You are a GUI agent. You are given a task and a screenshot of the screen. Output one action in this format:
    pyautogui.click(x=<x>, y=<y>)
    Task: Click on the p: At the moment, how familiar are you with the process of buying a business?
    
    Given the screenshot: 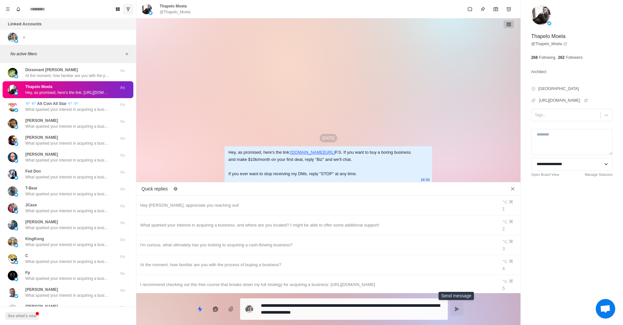 What is the action you would take?
    pyautogui.click(x=68, y=76)
    